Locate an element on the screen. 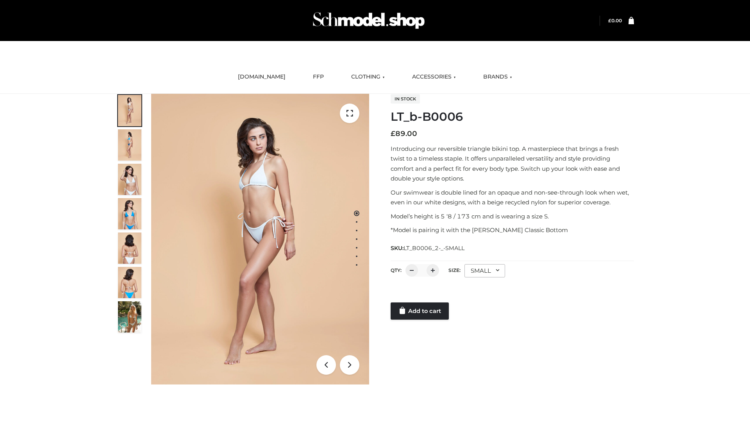 This screenshot has height=422, width=750. a: BRANDS is located at coordinates (497, 77).